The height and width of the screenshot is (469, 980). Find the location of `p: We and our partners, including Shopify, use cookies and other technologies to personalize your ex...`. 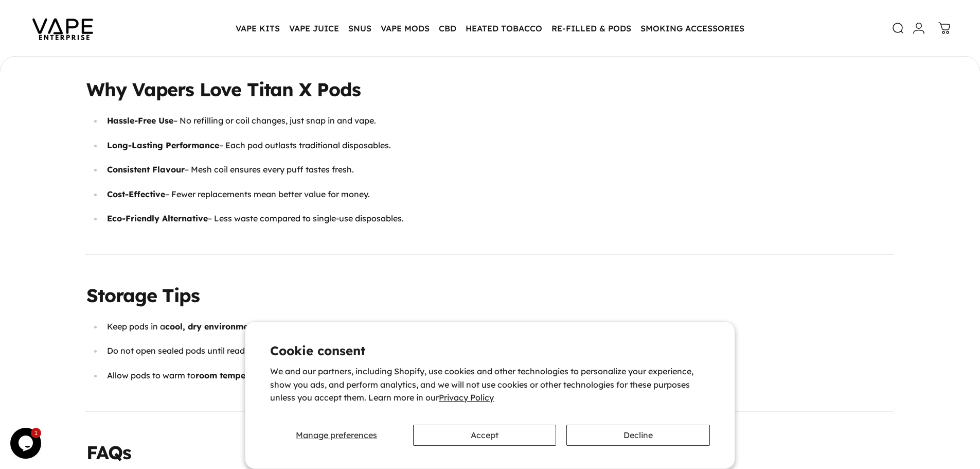

p: We and our partners, including Shopify, use cookies and other technologies to personalize your ex... is located at coordinates (490, 385).